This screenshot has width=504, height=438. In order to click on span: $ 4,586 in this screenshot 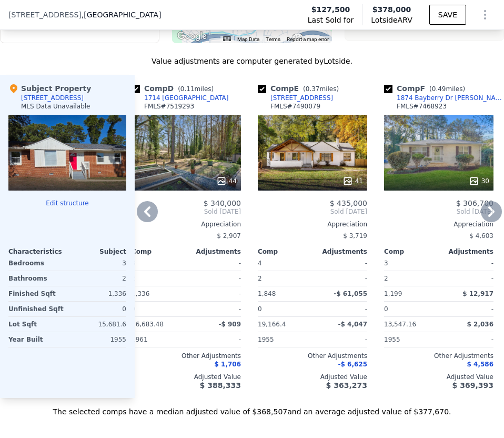, I will do `click(480, 364)`.